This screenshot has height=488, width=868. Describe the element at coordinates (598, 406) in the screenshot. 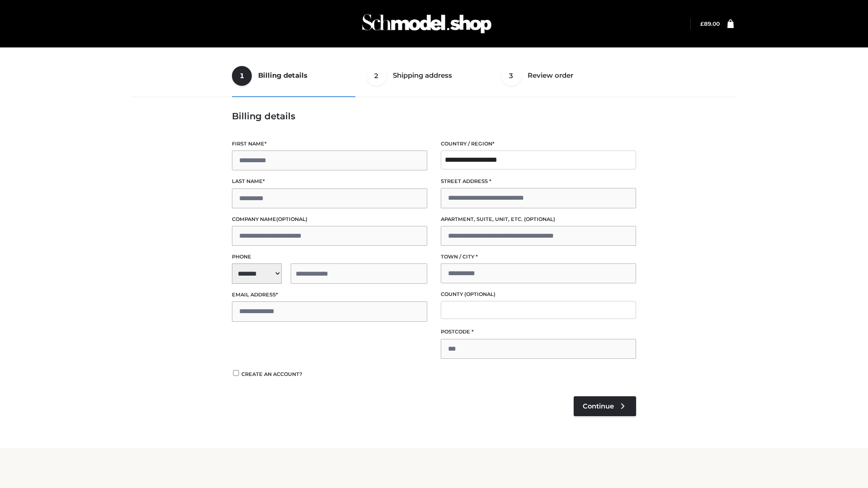

I see `span: Continue` at that location.